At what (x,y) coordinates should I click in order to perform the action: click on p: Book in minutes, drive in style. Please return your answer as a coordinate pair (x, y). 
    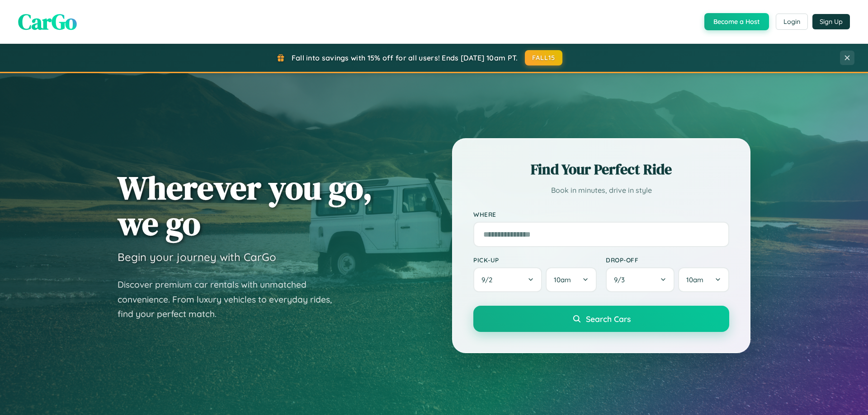
    Looking at the image, I should click on (601, 190).